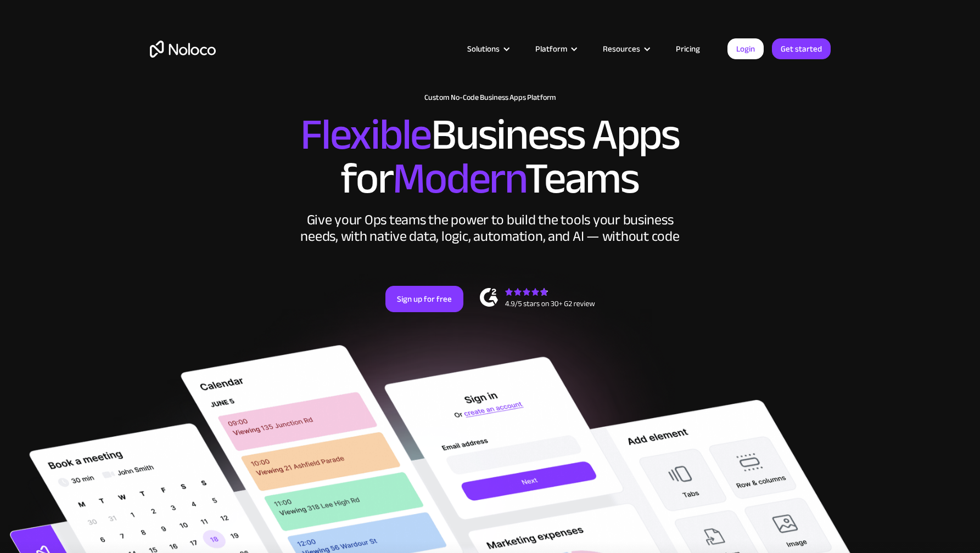  What do you see at coordinates (801, 49) in the screenshot?
I see `a: Get started` at bounding box center [801, 49].